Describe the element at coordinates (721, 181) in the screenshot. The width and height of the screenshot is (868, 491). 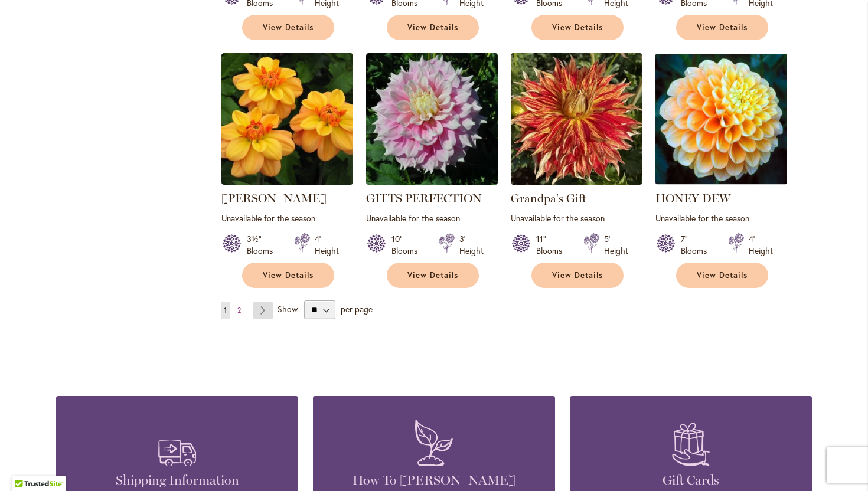
I see `a: Honey Dew` at that location.